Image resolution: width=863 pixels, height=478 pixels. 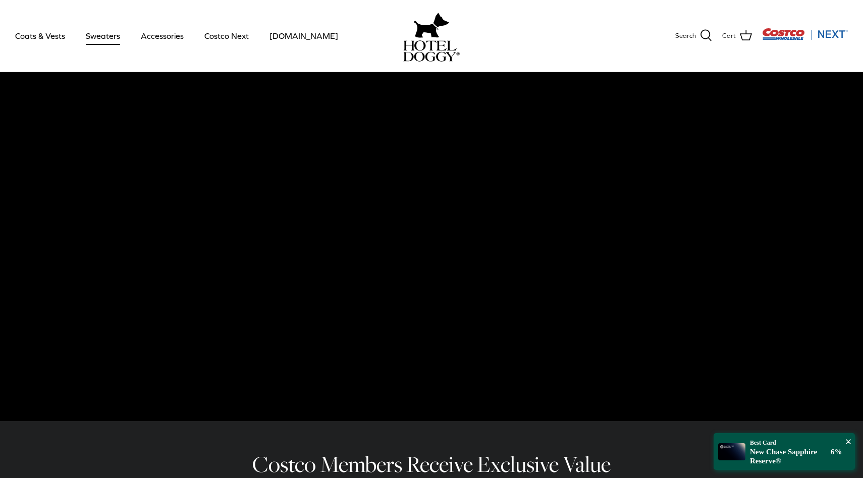 What do you see at coordinates (729, 35) in the screenshot?
I see `span: Cart` at bounding box center [729, 35].